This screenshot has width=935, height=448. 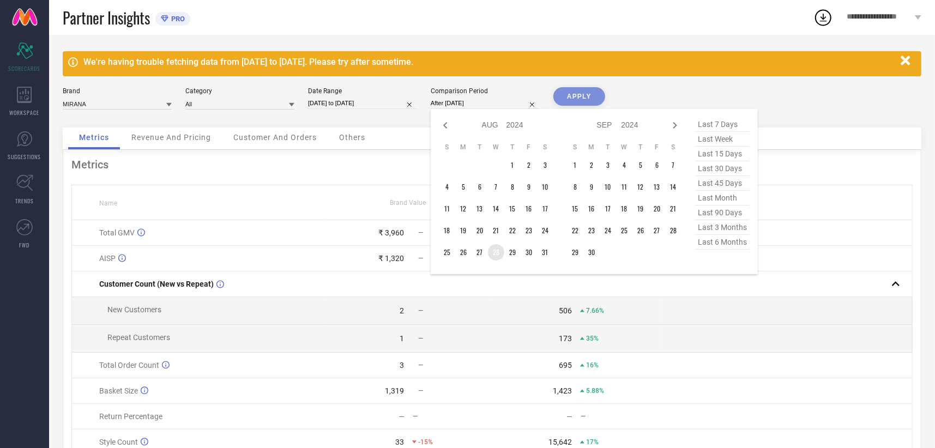 What do you see at coordinates (157, 284) in the screenshot?
I see `span: Customer Count (New vs Repeat)` at bounding box center [157, 284].